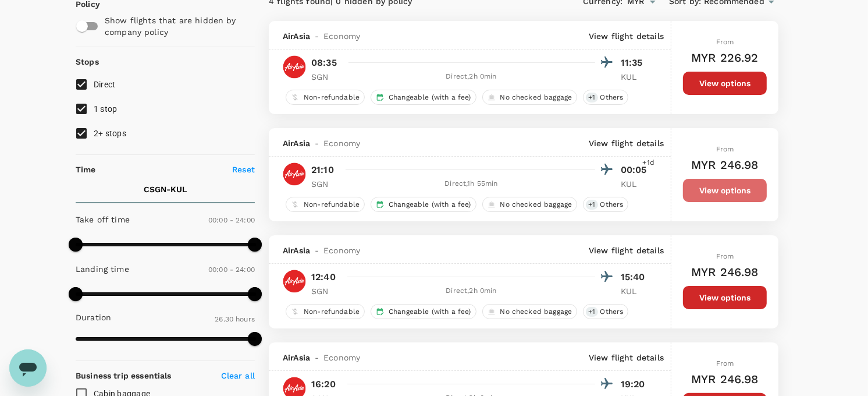 This screenshot has height=396, width=868. What do you see at coordinates (635, 384) in the screenshot?
I see `p: 19:20` at bounding box center [635, 384].